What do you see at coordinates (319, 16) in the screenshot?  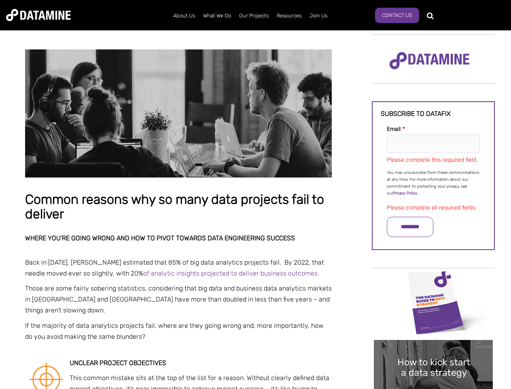 I see `a: Join Us` at bounding box center [319, 16].